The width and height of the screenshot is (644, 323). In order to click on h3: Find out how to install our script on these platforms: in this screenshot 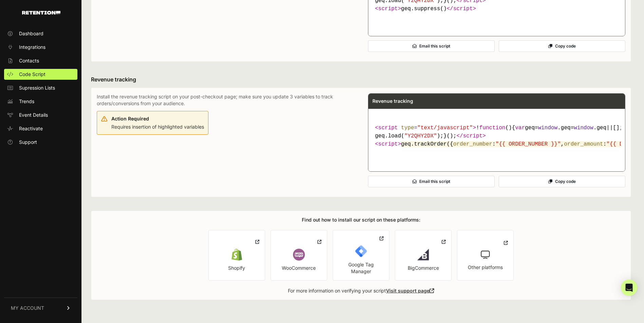, I will do `click(361, 220)`.